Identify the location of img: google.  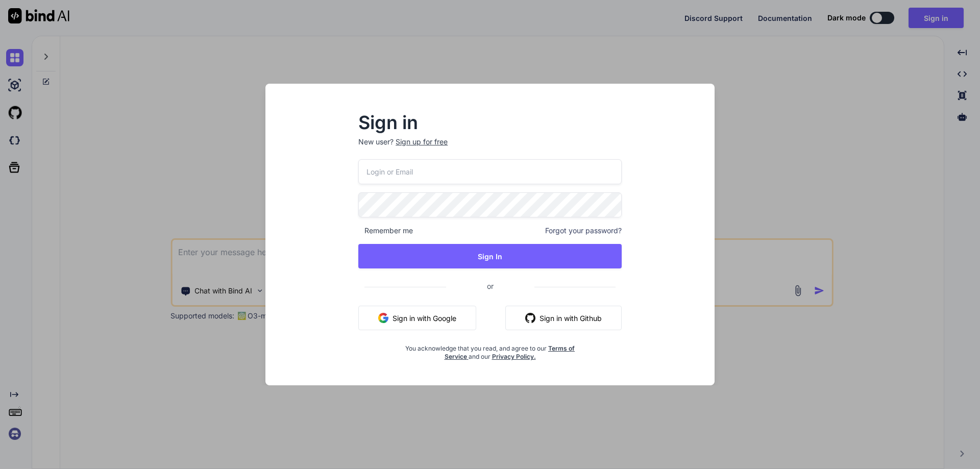
(383, 318).